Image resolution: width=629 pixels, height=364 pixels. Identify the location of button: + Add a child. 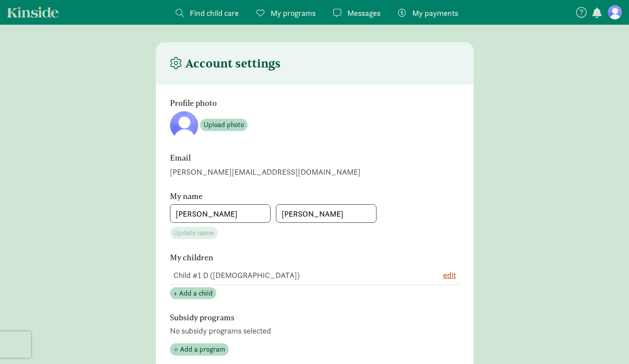
(193, 294).